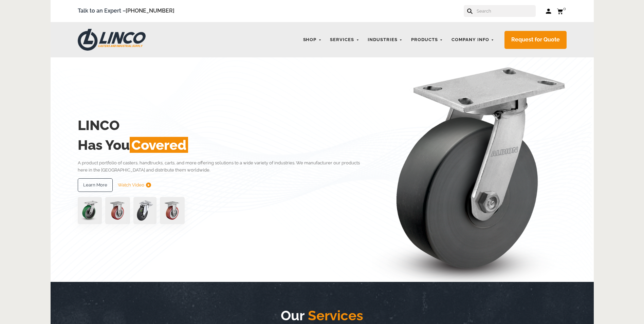 Image resolution: width=644 pixels, height=324 pixels. What do you see at coordinates (90, 211) in the screenshot?
I see `img: pn3orx8a-94725-1-1-.png` at bounding box center [90, 211].